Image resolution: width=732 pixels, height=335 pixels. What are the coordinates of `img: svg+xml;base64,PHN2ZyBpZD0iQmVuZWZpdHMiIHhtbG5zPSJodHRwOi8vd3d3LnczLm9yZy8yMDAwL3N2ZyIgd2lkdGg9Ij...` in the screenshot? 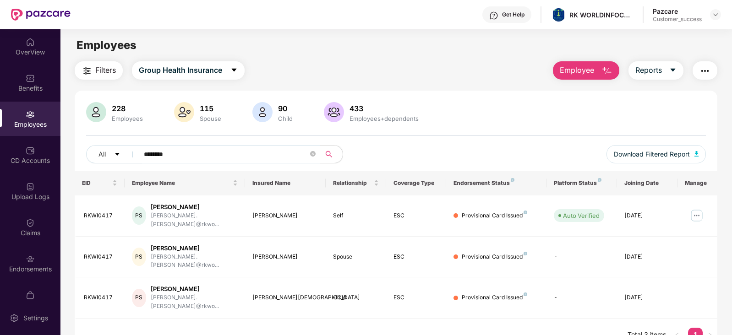 It's located at (30, 78).